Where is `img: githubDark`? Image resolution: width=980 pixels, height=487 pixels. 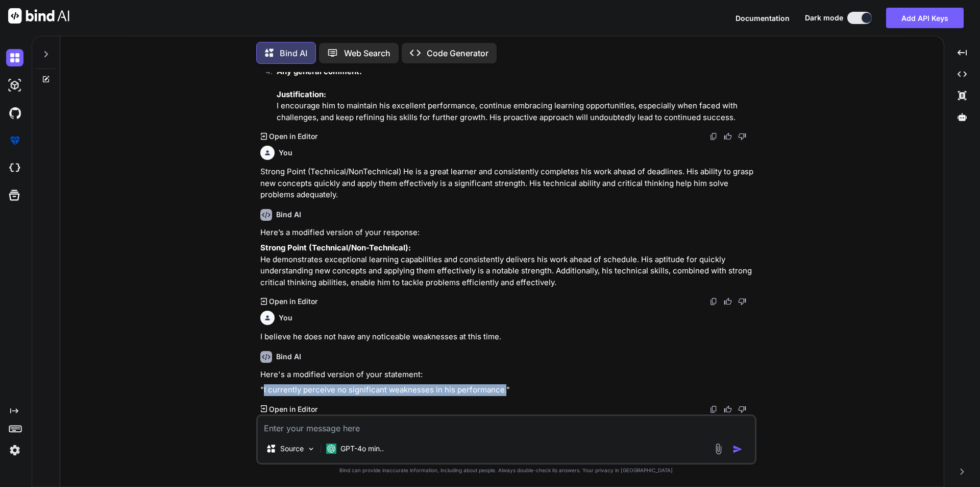
img: githubDark is located at coordinates (15, 113).